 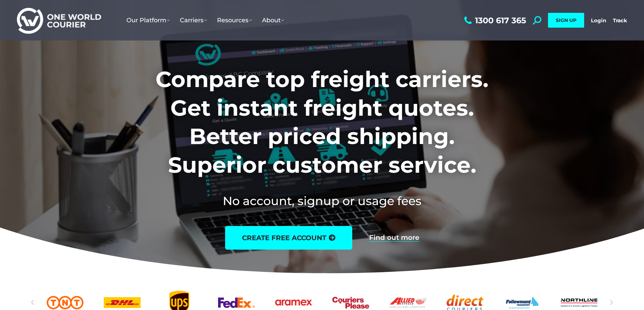 What do you see at coordinates (322, 201) in the screenshot?
I see `h2: No account, signup or usage fees` at bounding box center [322, 201].